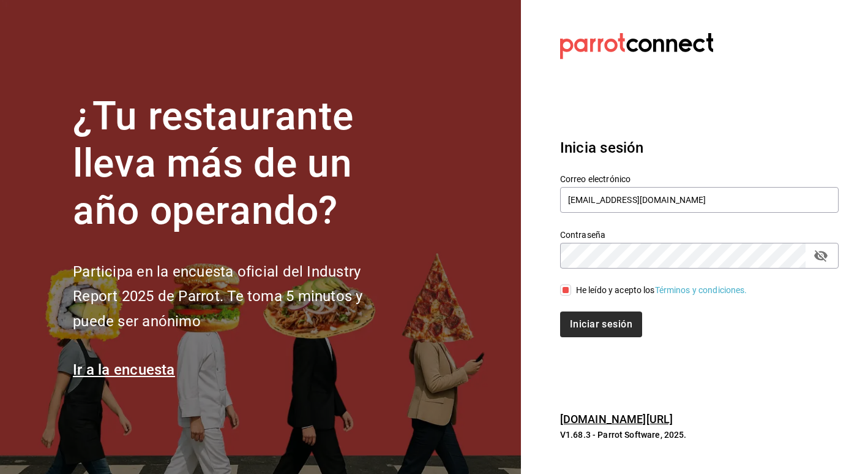  Describe the element at coordinates (123, 370) in the screenshot. I see `a: Ir a la encuesta` at that location.